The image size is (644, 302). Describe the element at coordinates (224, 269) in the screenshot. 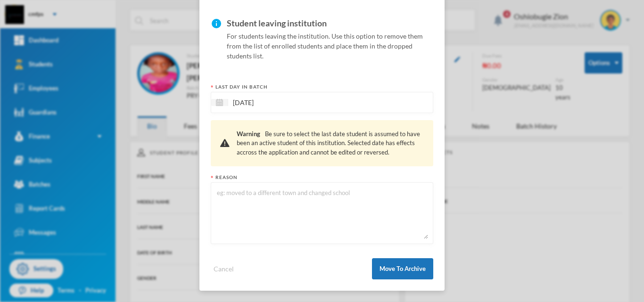

I see `button: Cancel` at that location.